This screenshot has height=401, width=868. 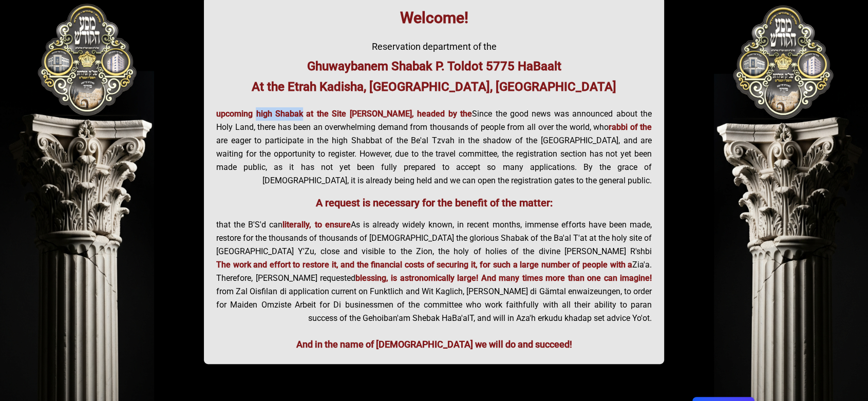 I want to click on font: The work and effort to restore it, and the financial costs of securing it, for such a large numbe..., so click(x=434, y=271).